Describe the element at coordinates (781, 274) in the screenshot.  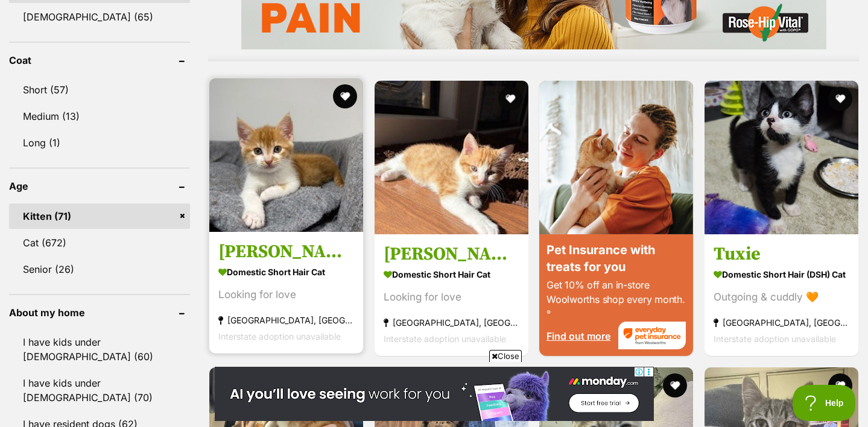
I see `strong: Domestic Short Hair (DSH) Cat` at that location.